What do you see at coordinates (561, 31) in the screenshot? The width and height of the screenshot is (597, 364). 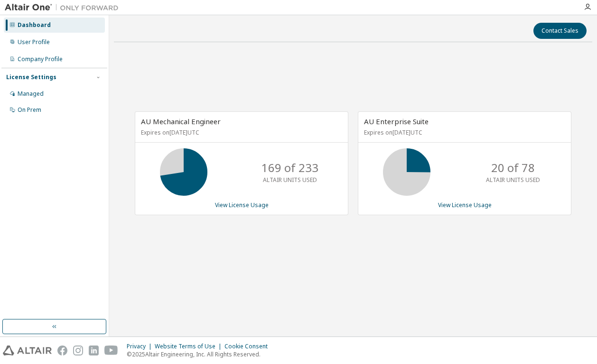 I see `button: Contact Sales` at bounding box center [561, 31].